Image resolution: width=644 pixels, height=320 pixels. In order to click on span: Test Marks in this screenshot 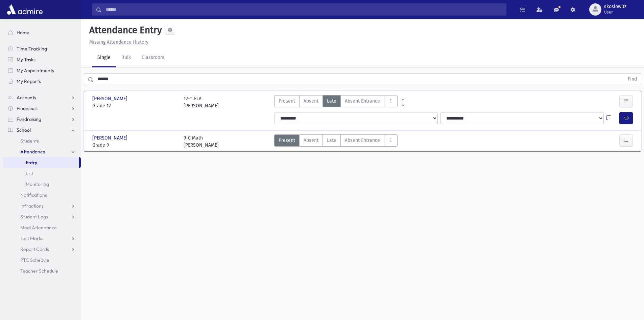, I will do `click(32, 238)`.